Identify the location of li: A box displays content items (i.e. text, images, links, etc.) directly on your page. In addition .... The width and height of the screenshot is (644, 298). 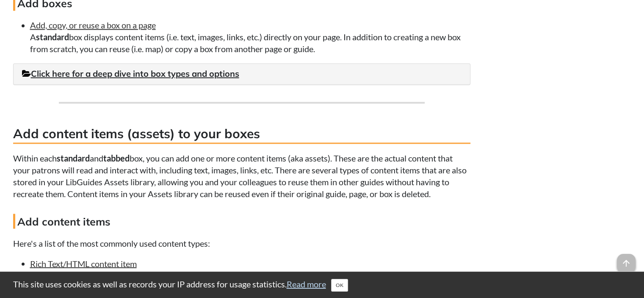
(250, 37).